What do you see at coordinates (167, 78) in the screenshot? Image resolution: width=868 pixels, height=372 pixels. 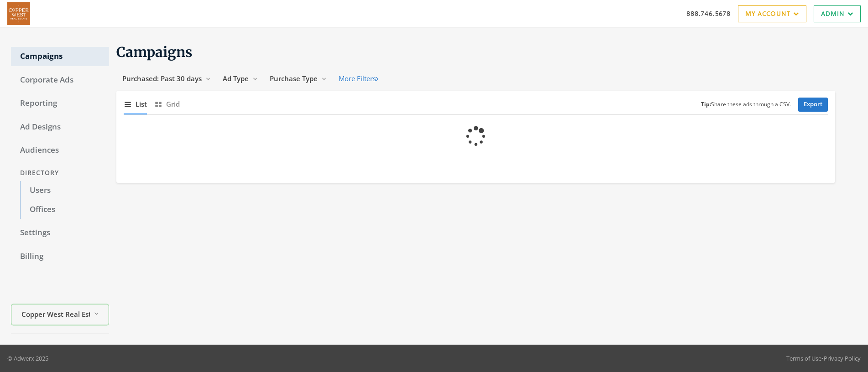 I see `button: Purchased: Past 30 days` at bounding box center [167, 78].